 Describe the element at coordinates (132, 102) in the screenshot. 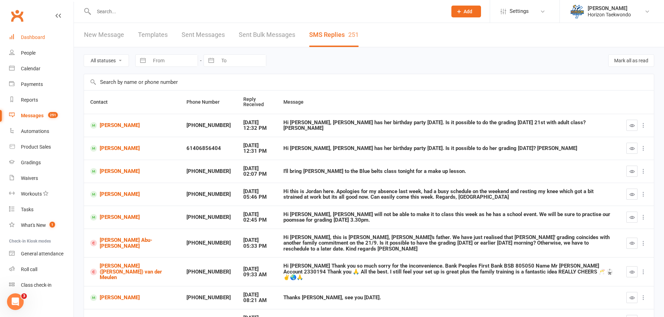

I see `th: Contact` at that location.